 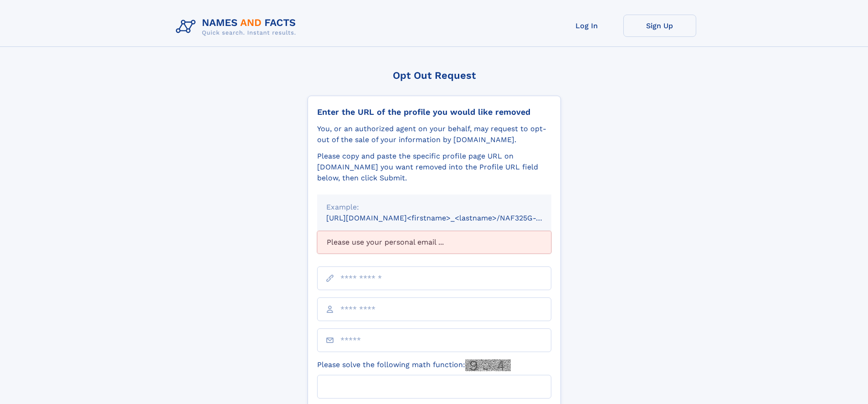 What do you see at coordinates (586, 26) in the screenshot?
I see `a: Log In` at bounding box center [586, 26].